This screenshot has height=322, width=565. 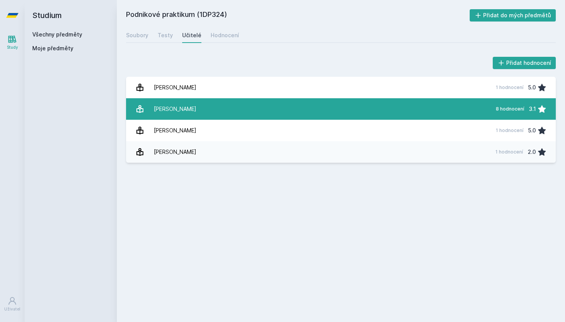 I want to click on h2: Podnikové praktikum (1DP324), so click(x=298, y=15).